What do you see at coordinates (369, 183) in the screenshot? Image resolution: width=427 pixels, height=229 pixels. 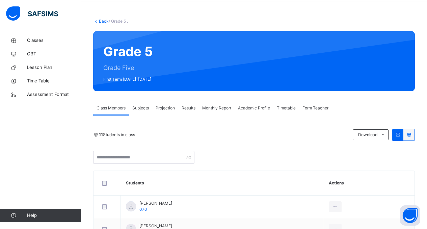 I see `th: Actions` at bounding box center [369, 183].